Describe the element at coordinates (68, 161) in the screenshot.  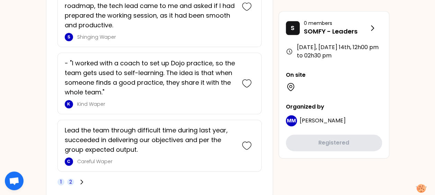
I see `p: C` at that location.